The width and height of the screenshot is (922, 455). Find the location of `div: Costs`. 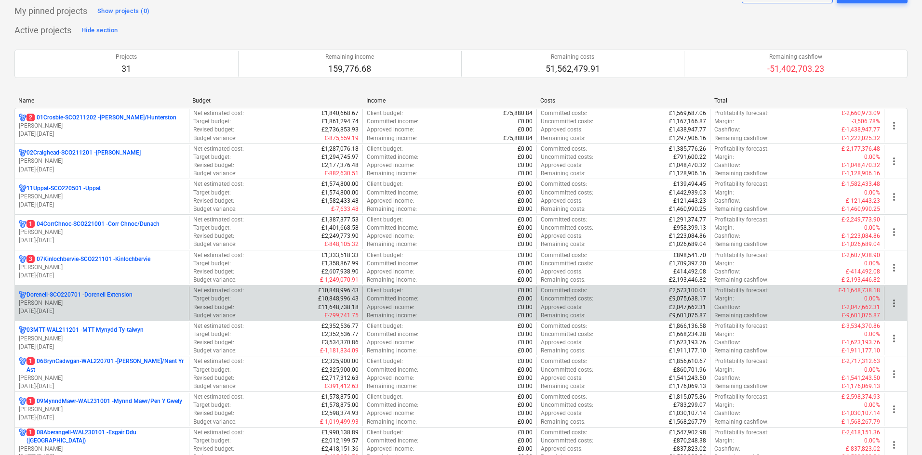

div: Costs is located at coordinates (623, 101).